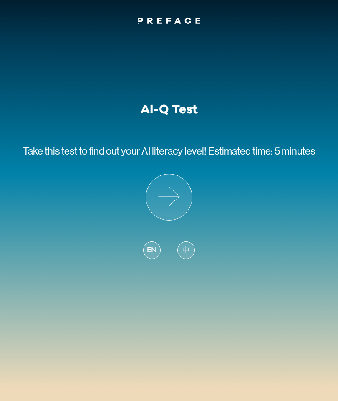  I want to click on span: 中, so click(186, 250).